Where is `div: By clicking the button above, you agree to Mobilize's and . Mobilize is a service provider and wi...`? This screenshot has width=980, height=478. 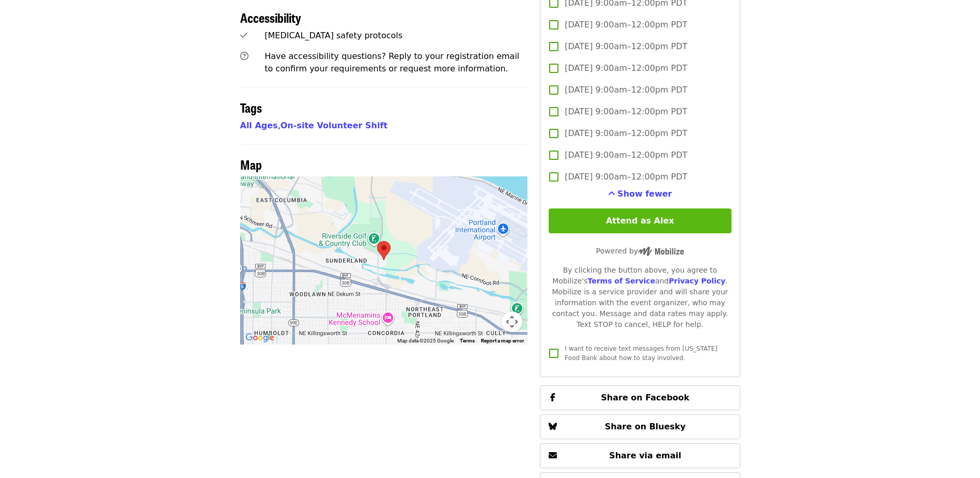
div: By clicking the button above, you agree to Mobilize's and . Mobilize is a service provider and wi... is located at coordinates (640, 297).